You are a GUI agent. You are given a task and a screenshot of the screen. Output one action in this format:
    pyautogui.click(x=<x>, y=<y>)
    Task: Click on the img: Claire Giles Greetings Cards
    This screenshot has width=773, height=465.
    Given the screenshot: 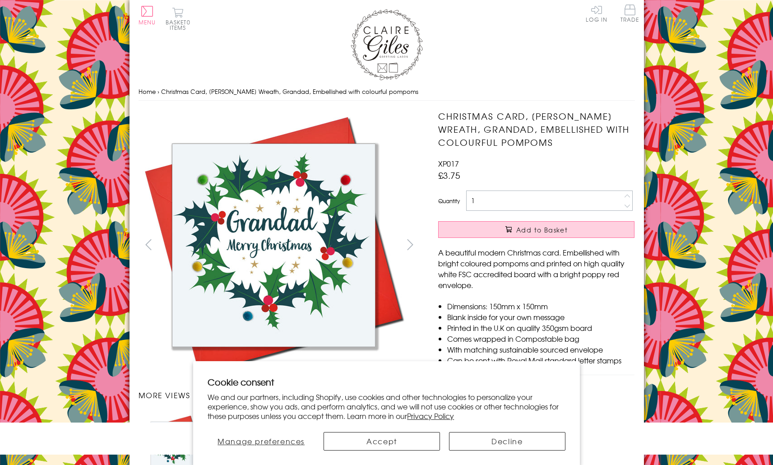 What is the action you would take?
    pyautogui.click(x=387, y=45)
    